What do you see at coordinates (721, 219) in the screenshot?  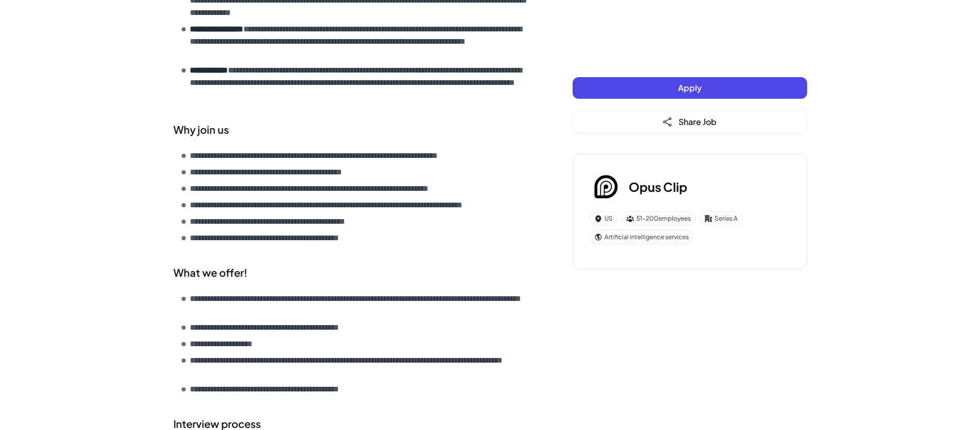 I see `div: Series A` at bounding box center [721, 219].